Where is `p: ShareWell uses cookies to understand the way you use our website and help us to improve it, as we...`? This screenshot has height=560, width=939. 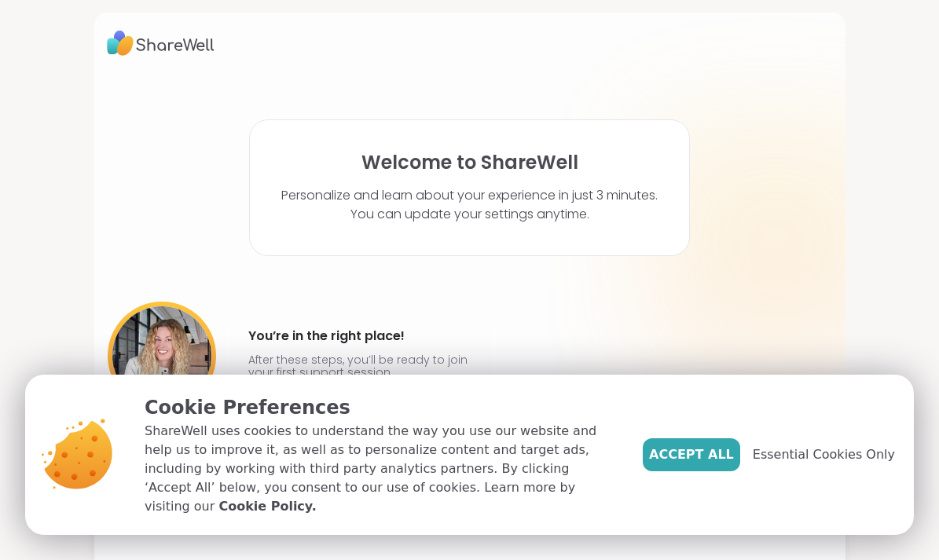
p: ShareWell uses cookies to understand the way you use our website and help us to improve it, as we... is located at coordinates (381, 469).